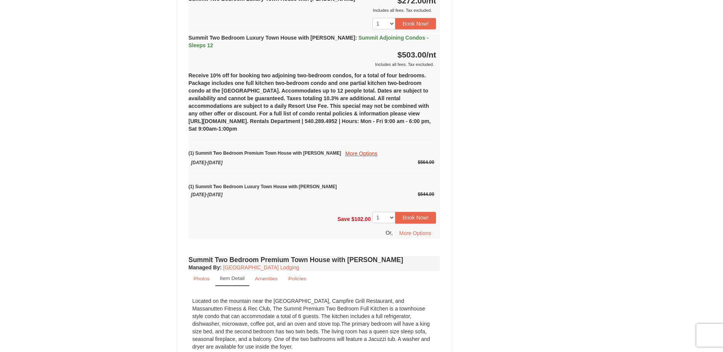 This screenshot has height=352, width=723. I want to click on div: Receive 10% off for booking two adjoining two-bedroom condos, for a total of four bedrooms. Packa..., so click(314, 138).